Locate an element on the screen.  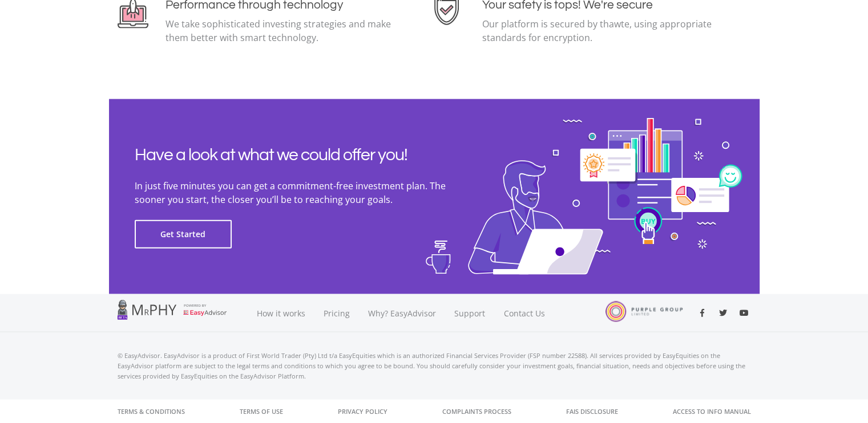
a: Why? EasyAdvisor is located at coordinates (402, 313).